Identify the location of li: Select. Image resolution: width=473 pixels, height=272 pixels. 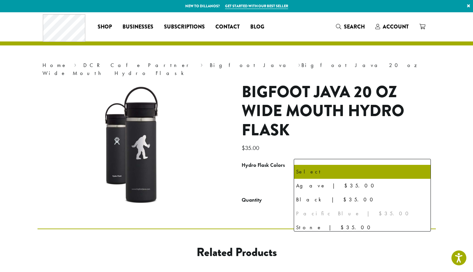
(362, 172).